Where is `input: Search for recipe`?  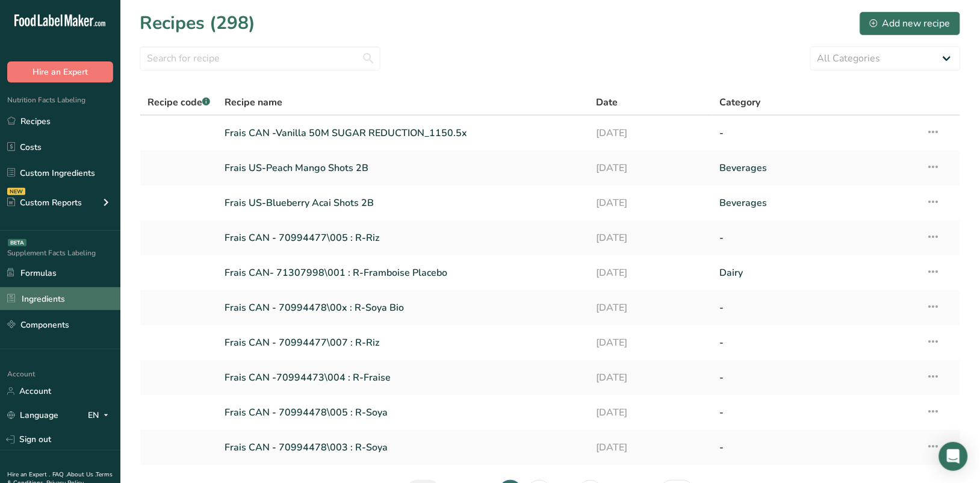 input: Search for recipe is located at coordinates (260, 58).